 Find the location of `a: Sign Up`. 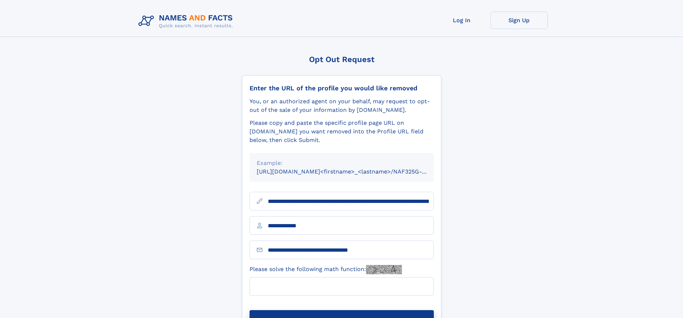

a: Sign Up is located at coordinates (519, 20).